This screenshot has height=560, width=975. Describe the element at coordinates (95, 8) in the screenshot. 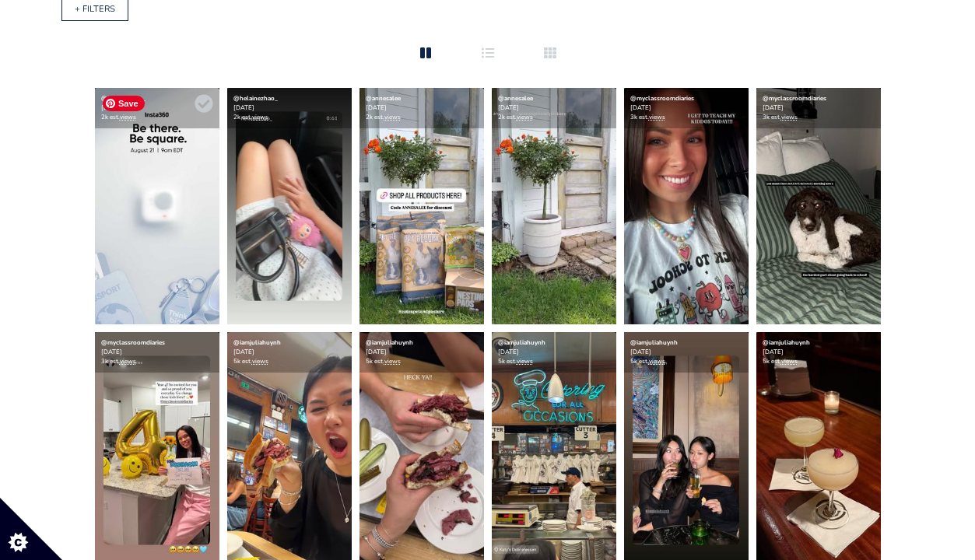

I see `a: + FILTERS` at that location.